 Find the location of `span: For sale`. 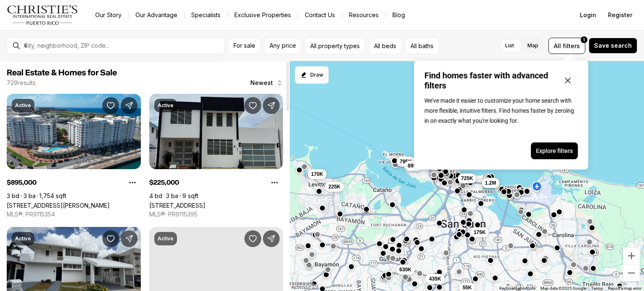

span: For sale is located at coordinates (245, 46).